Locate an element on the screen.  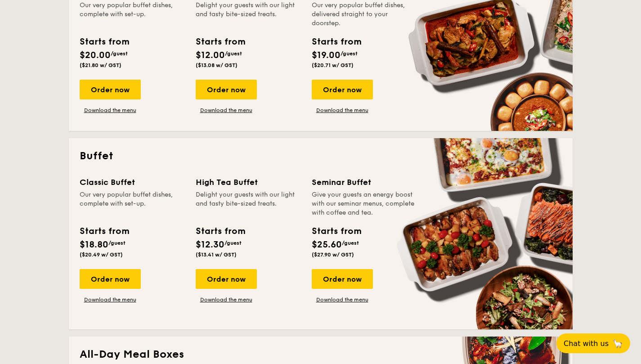
span: ($20.49 w/ GST) is located at coordinates (101, 255).